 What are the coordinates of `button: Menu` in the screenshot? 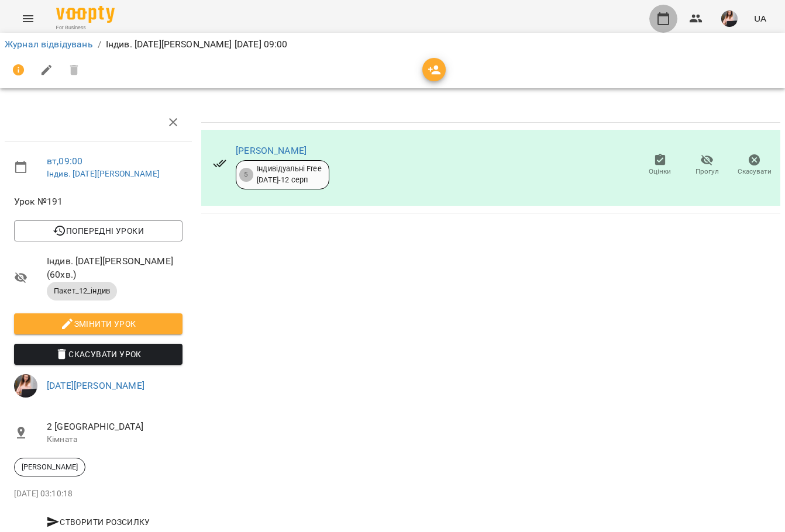 It's located at (28, 19).